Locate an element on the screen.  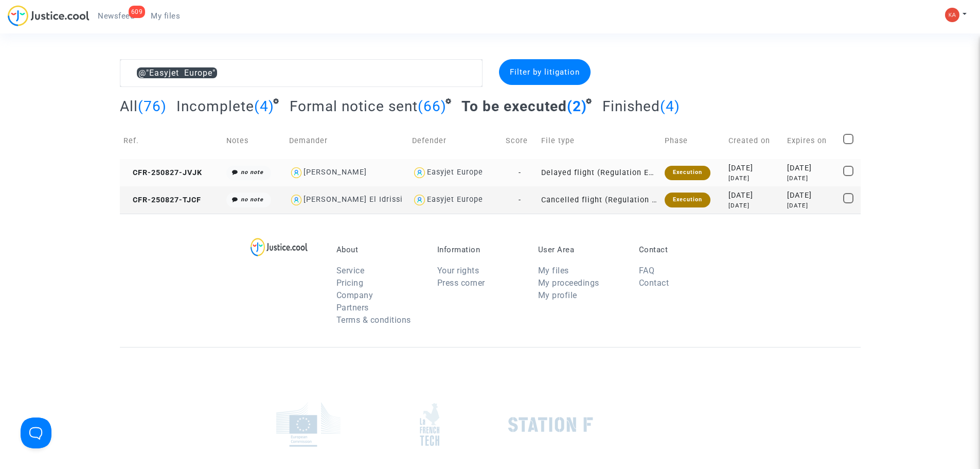
span: (66) is located at coordinates (432, 106).